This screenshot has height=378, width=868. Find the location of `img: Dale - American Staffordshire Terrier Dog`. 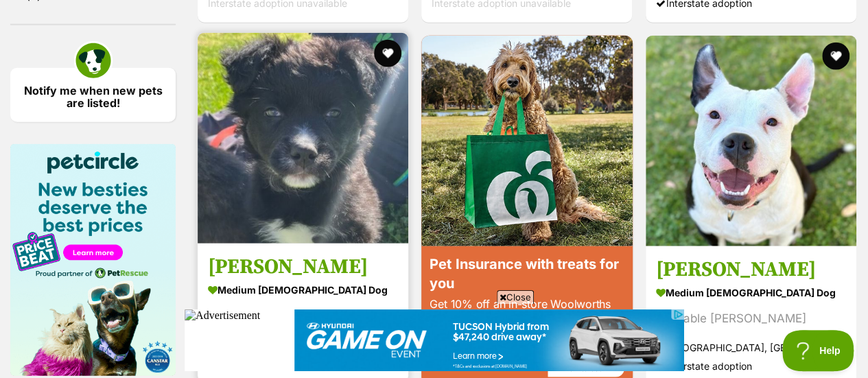

img: Dale - American Staffordshire Terrier Dog is located at coordinates (750, 141).